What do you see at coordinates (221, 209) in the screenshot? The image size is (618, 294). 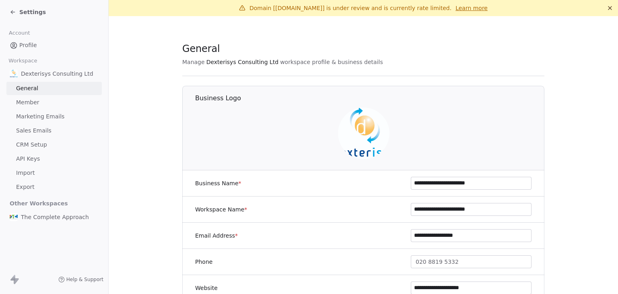 I see `label: Workspace Name` at bounding box center [221, 209].